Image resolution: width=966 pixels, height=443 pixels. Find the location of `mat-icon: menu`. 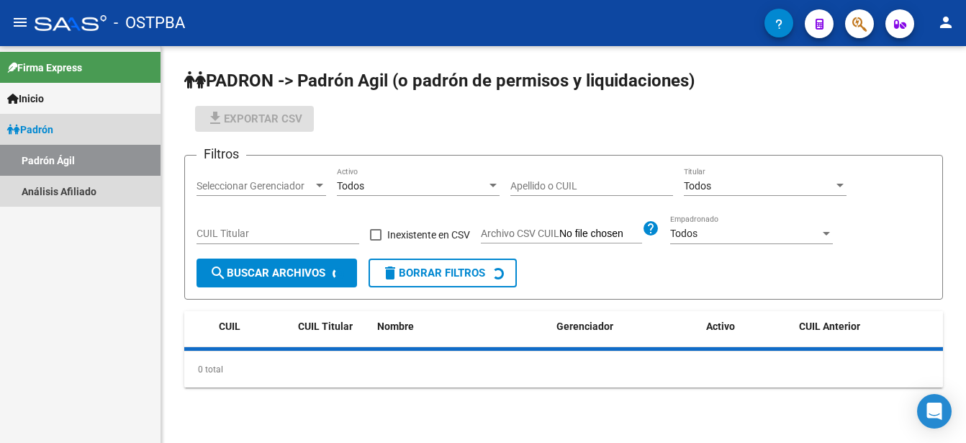

mat-icon: menu is located at coordinates (20, 22).